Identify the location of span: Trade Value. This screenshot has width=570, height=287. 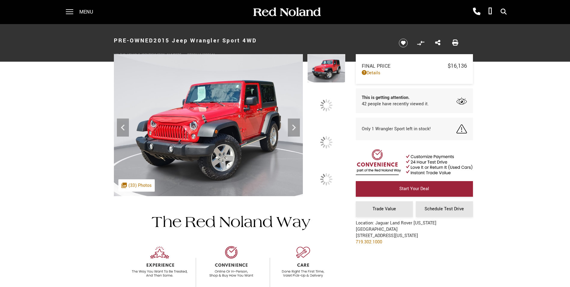
(385, 209).